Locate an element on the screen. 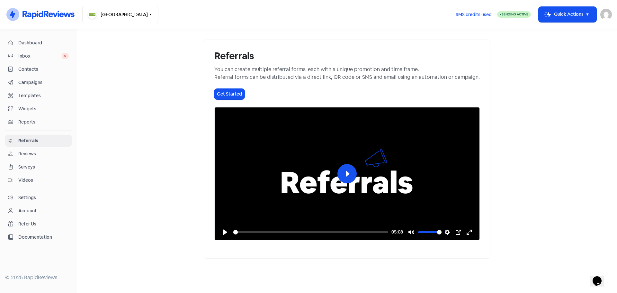 Image resolution: width=617 pixels, height=293 pixels. a: Reports is located at coordinates (38, 122).